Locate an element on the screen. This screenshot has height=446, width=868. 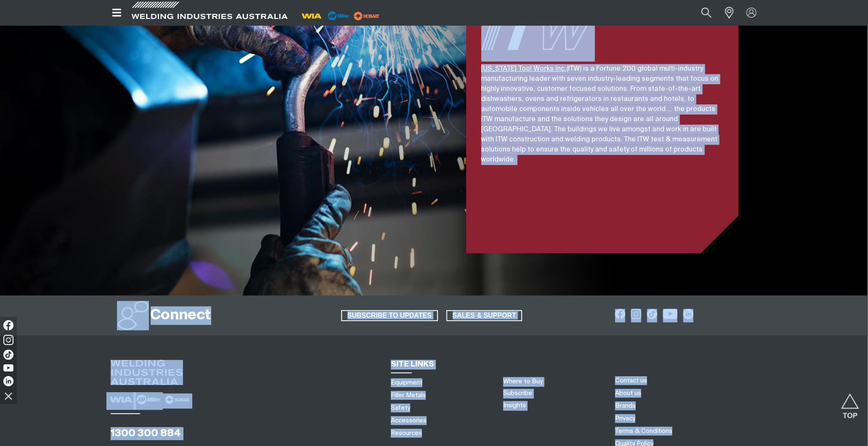
a: Accessories is located at coordinates (409, 420).